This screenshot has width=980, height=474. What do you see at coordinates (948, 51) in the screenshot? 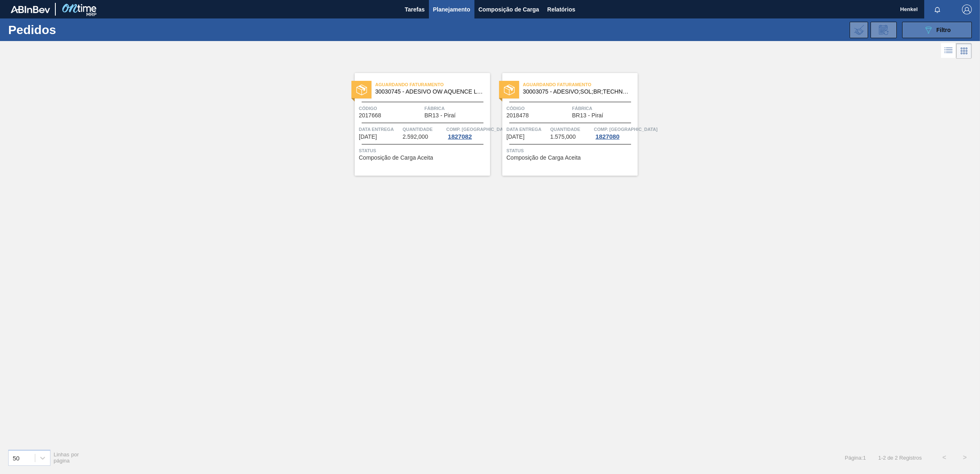
I see `div: Visão em Lista` at bounding box center [948, 51].